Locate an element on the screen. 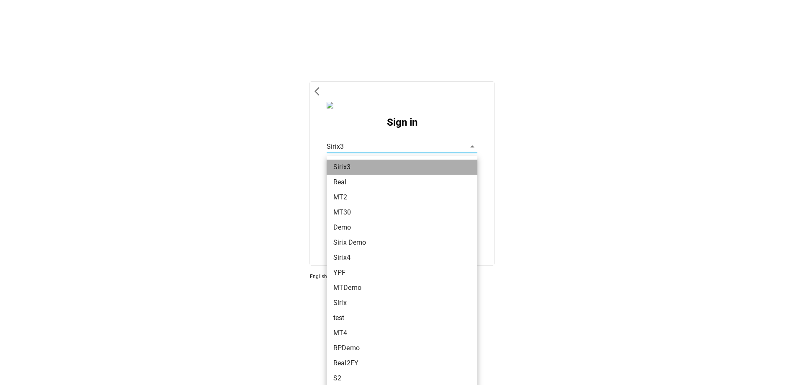  li: YPF is located at coordinates (402, 273).